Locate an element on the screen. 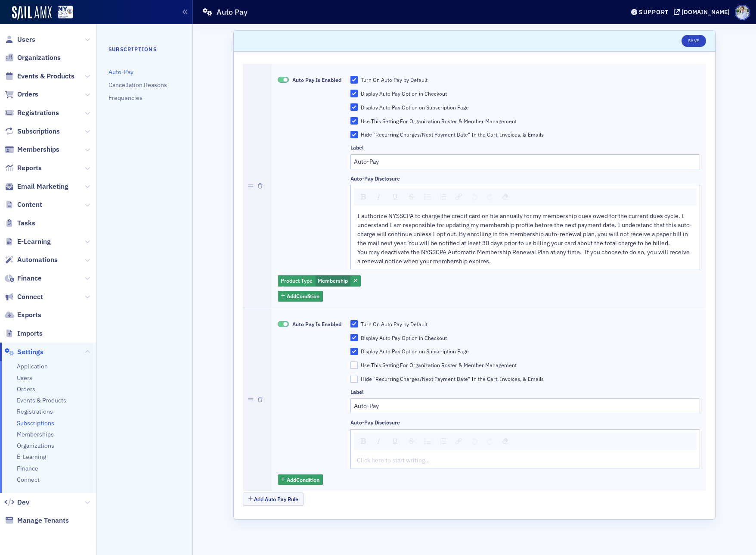 The height and width of the screenshot is (555, 756). a: Orders is located at coordinates (26, 389).